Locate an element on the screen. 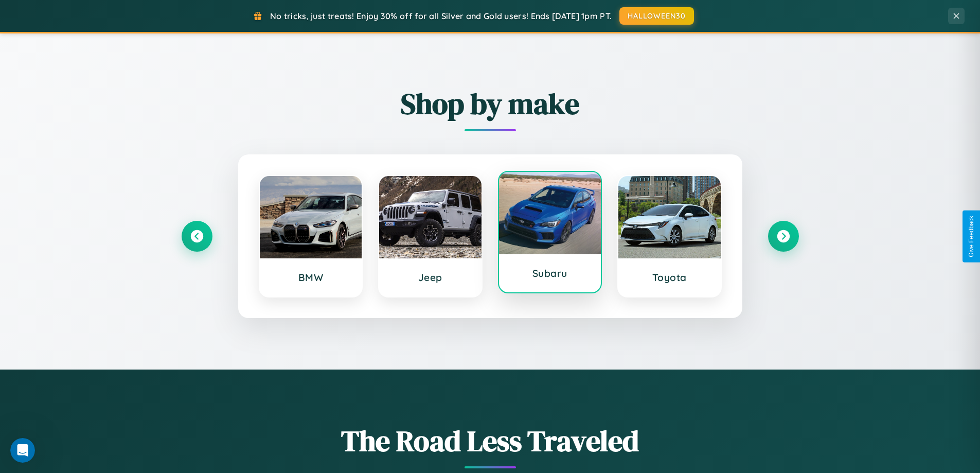 This screenshot has height=473, width=980. h3: Jeep is located at coordinates (430, 278).